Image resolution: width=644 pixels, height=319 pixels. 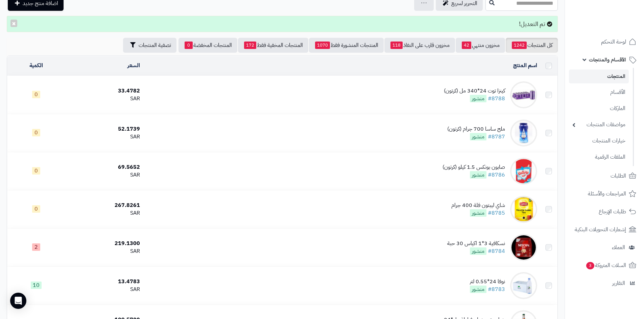 I want to click on a: الأقسام, so click(x=599, y=92).